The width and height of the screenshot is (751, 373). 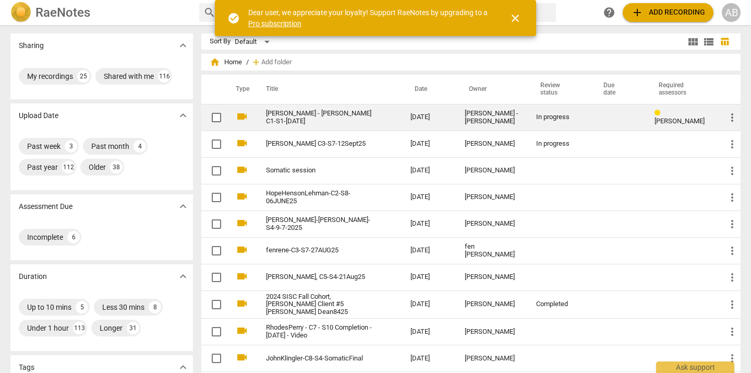 I want to click on a: HopeHensonLehman-C2-S8-06JUNE25, so click(x=319, y=197).